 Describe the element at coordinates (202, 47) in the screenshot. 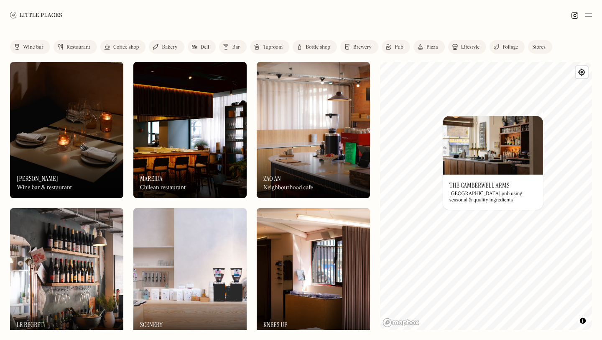

I see `a: Deli` at that location.